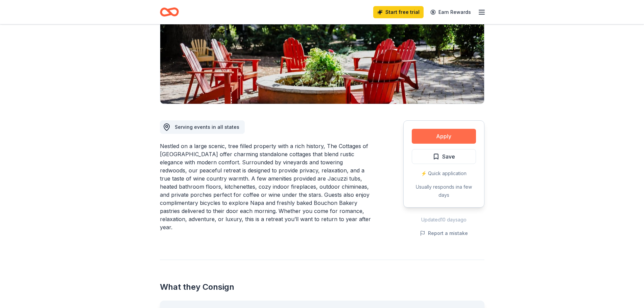  What do you see at coordinates (451, 12) in the screenshot?
I see `a: Earn Rewards` at bounding box center [451, 12].